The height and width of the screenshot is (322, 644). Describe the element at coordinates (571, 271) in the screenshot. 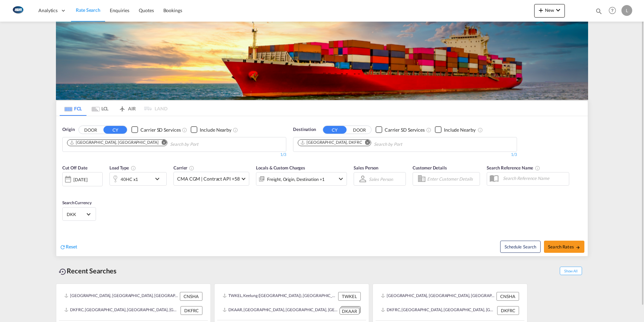

I see `span: Show All` at that location.